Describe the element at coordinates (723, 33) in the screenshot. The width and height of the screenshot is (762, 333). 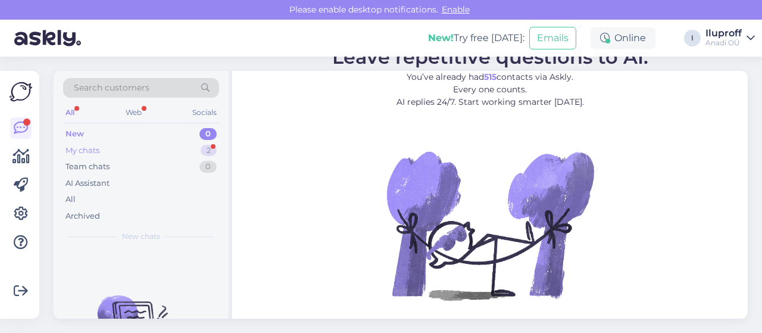
I see `div: Iluproff` at that location.